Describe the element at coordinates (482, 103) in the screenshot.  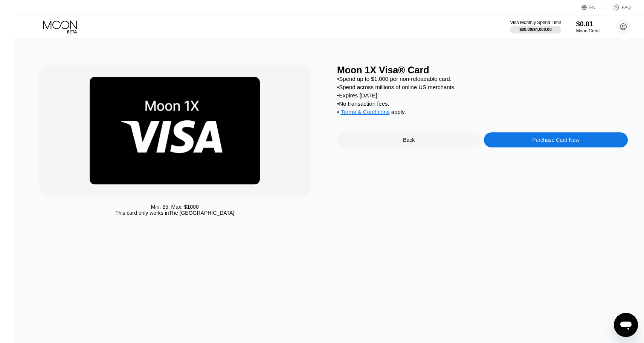
I see `div: • No transaction fees.` at that location.